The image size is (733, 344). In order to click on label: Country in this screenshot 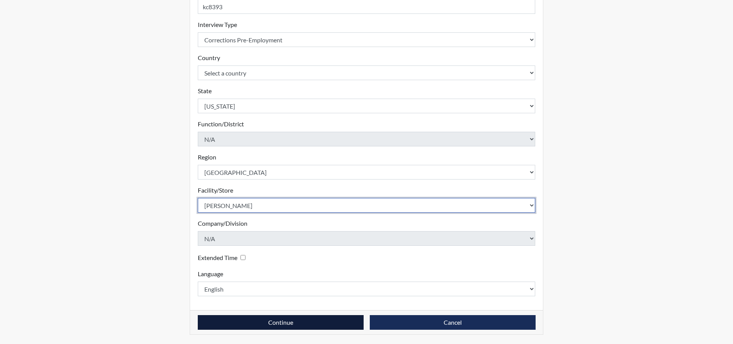, I will do `click(209, 58)`.